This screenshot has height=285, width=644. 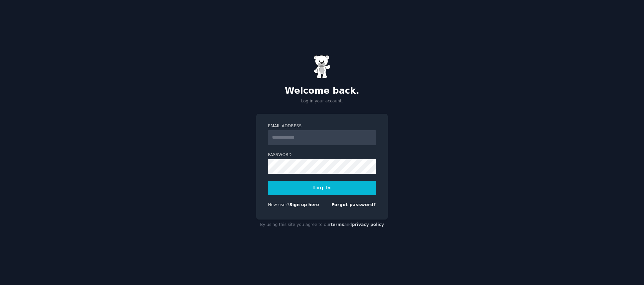 I want to click on label: Password, so click(x=322, y=155).